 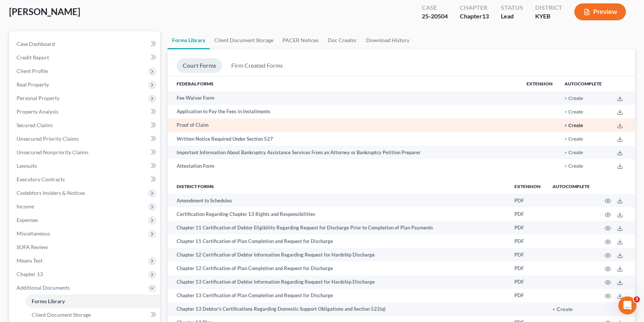 What do you see at coordinates (344, 125) in the screenshot?
I see `td: Proof of Claim` at bounding box center [344, 125].